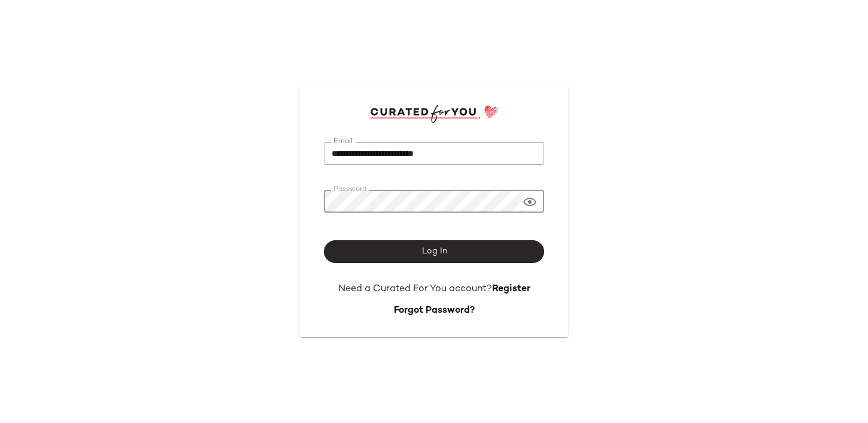 The image size is (868, 423). What do you see at coordinates (434, 114) in the screenshot?
I see `img: cfy_login_logo.DGdB1djN.svg` at bounding box center [434, 114].